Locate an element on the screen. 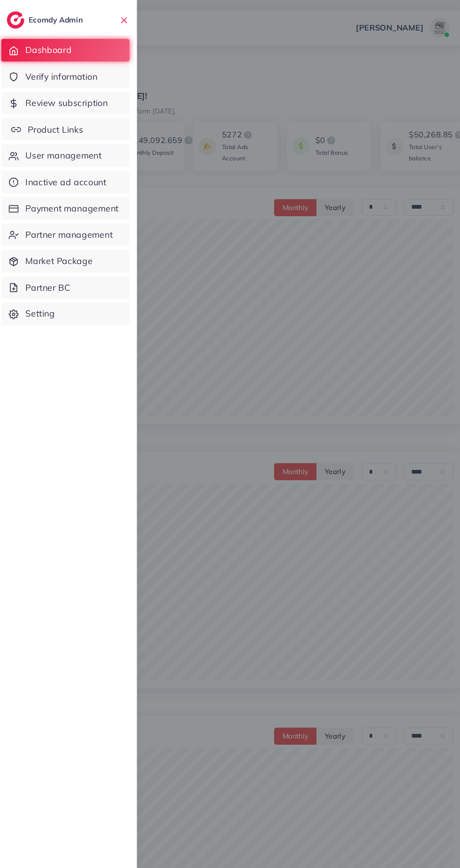 This screenshot has height=868, width=460. a: Market Package is located at coordinates (68, 249).